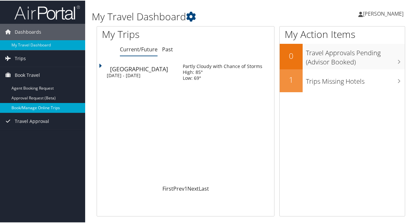  Describe the element at coordinates (204, 188) in the screenshot. I see `a: Last` at that location.